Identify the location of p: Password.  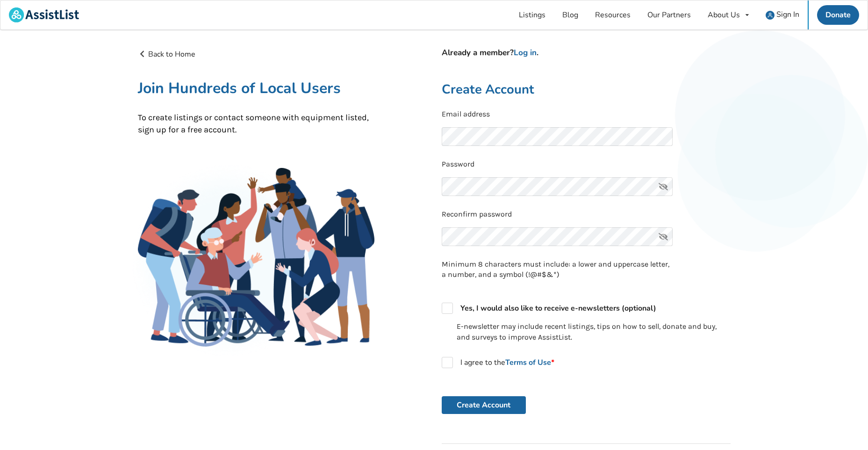
(586, 164).